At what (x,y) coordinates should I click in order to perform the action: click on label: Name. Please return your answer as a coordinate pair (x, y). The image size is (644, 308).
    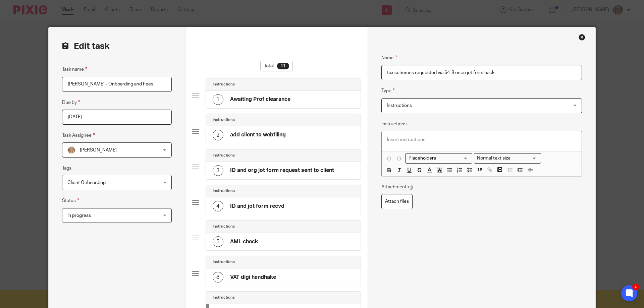
    Looking at the image, I should click on (389, 58).